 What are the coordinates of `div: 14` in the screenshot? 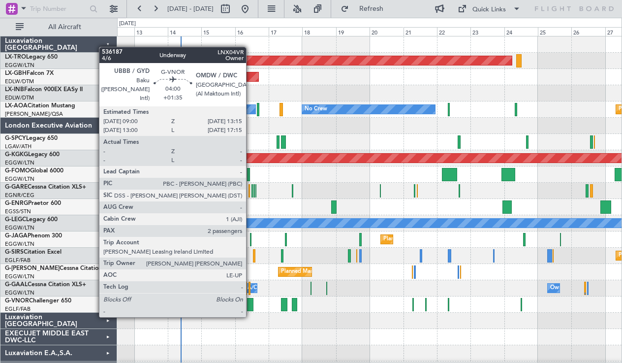 It's located at (185, 31).